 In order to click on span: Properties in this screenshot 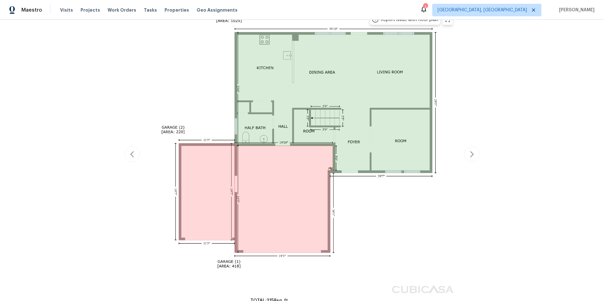, I will do `click(177, 10)`.